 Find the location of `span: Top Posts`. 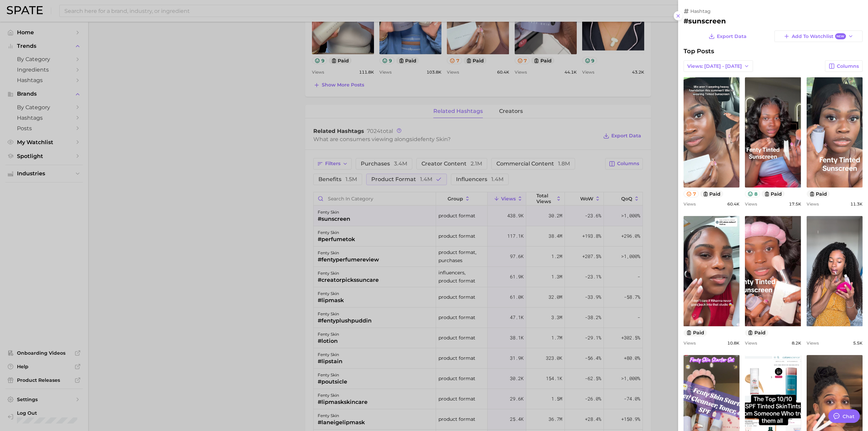

span: Top Posts is located at coordinates (698, 51).